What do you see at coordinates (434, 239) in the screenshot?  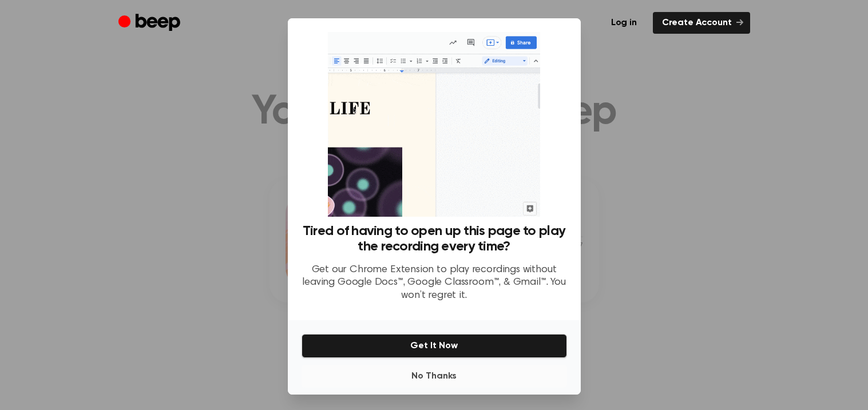 I see `h3: Tired of having to open up this page to play the recording every time?` at bounding box center [434, 239].